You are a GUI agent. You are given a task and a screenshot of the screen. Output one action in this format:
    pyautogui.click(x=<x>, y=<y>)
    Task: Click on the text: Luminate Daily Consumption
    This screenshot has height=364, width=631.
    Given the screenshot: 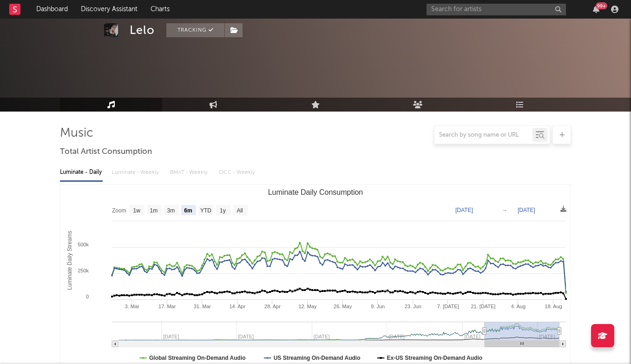 What is the action you would take?
    pyautogui.click(x=316, y=192)
    